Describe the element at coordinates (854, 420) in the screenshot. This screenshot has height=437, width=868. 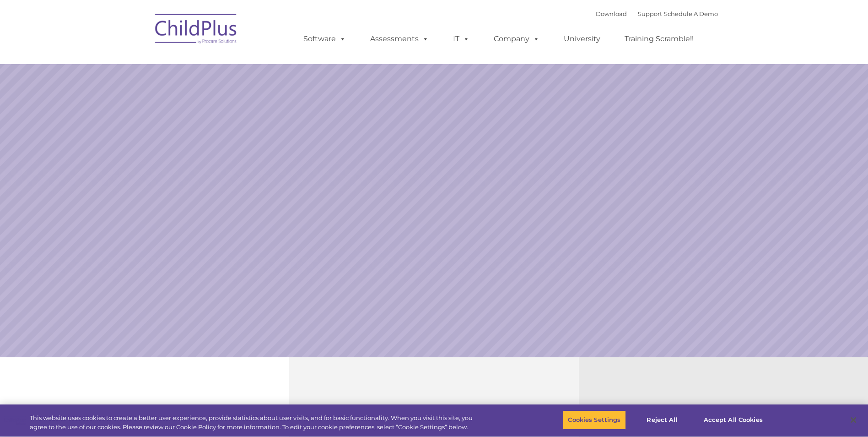
I see `button: Close` at that location.